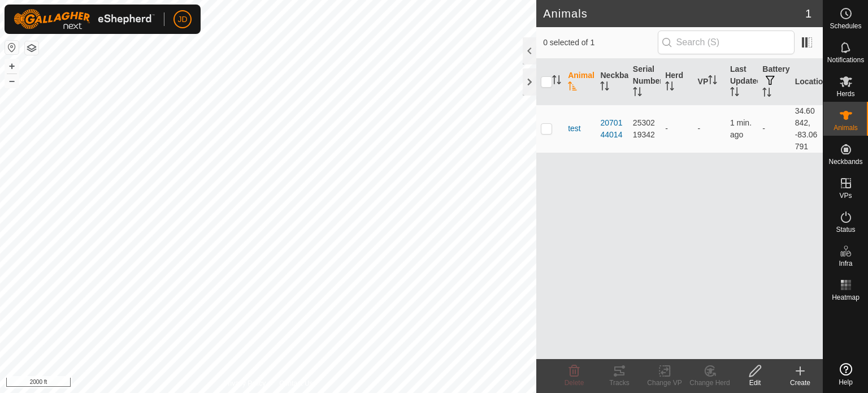 Image resolution: width=868 pixels, height=393 pixels. Describe the element at coordinates (612, 129) in the screenshot. I see `div: 2070144014` at that location.